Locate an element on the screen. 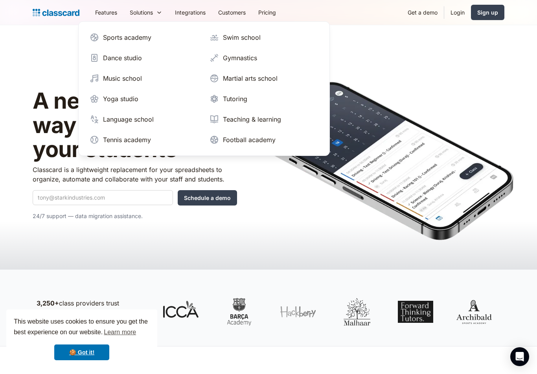  form: Quick Demo Form is located at coordinates (135, 197).